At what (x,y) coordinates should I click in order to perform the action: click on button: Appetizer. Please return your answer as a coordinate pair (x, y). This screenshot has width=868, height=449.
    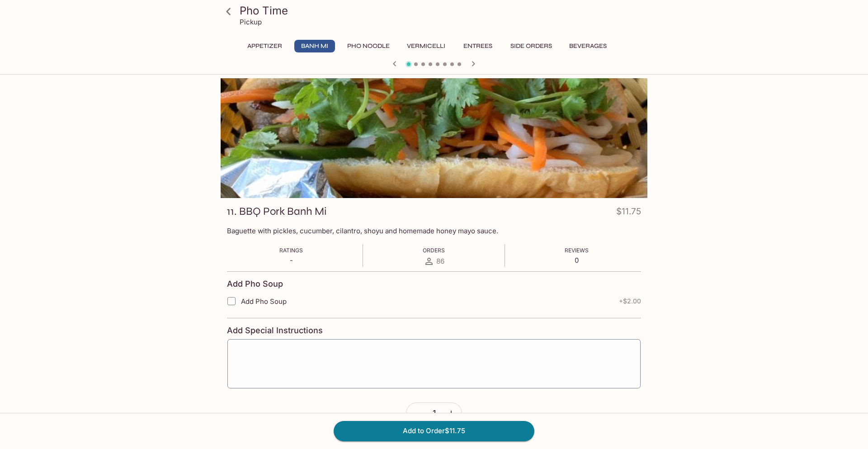
    Looking at the image, I should click on (265, 46).